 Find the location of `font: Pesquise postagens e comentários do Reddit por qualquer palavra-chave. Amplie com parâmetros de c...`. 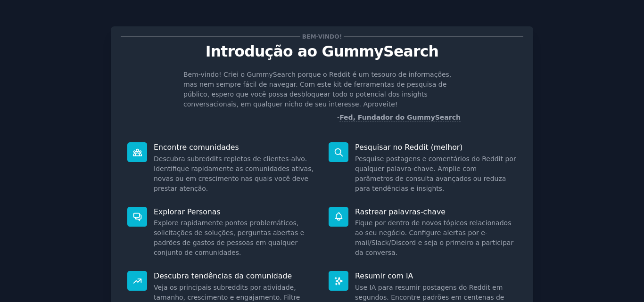

font: Pesquise postagens e comentários do Reddit por qualquer palavra-chave. Amplie com parâmetros de c... is located at coordinates (436, 174).